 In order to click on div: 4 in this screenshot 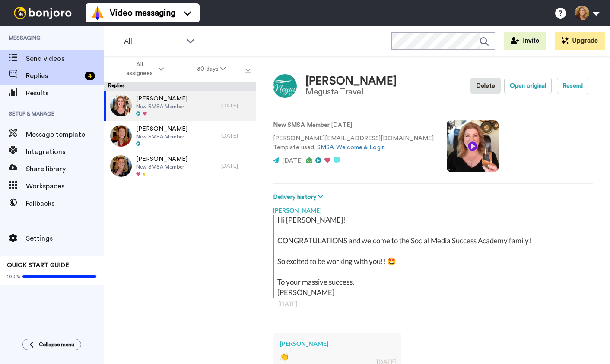, I will do `click(90, 76)`.